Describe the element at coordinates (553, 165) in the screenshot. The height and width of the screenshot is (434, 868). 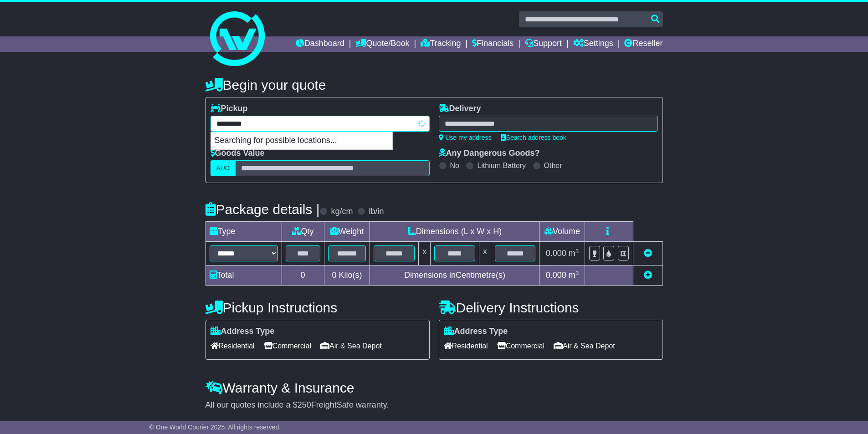
I see `label: Other` at that location.